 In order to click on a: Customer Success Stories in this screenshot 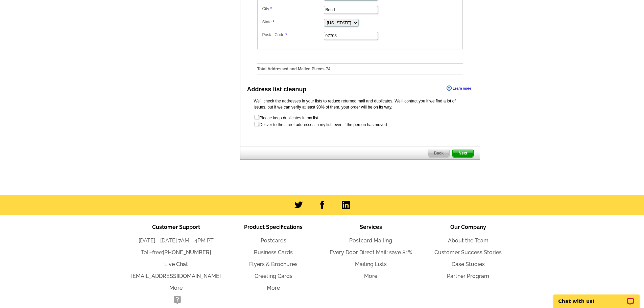, I will do `click(468, 252)`.